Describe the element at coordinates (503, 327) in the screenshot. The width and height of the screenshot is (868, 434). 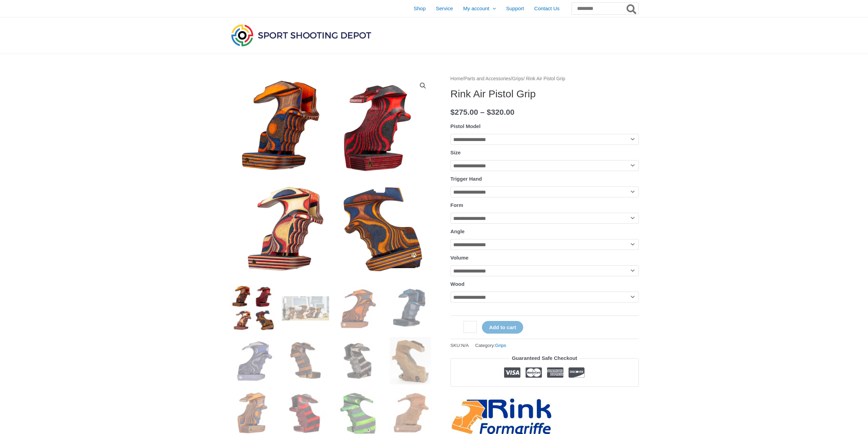
I see `button: Add to cart` at that location.